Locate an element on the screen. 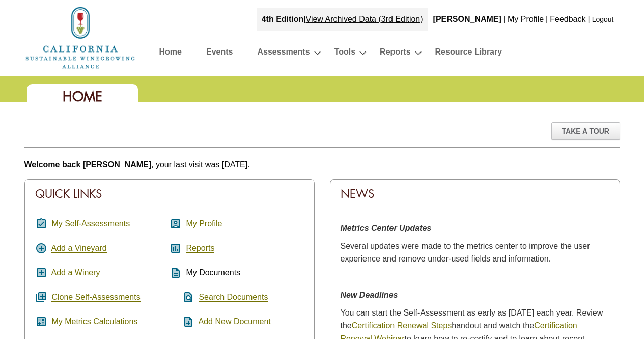 The height and width of the screenshot is (339, 644). a: View Archived Data (3rd Edition) is located at coordinates (364, 19).